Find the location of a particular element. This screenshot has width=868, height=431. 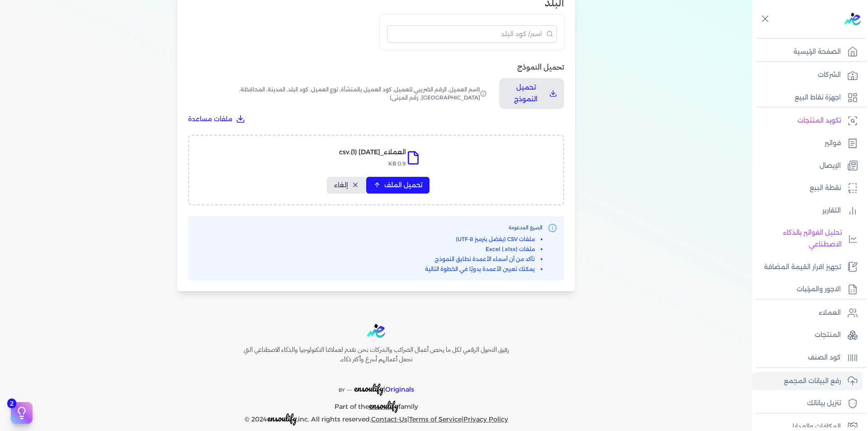

span: ملفات مساعدة is located at coordinates (210, 119).